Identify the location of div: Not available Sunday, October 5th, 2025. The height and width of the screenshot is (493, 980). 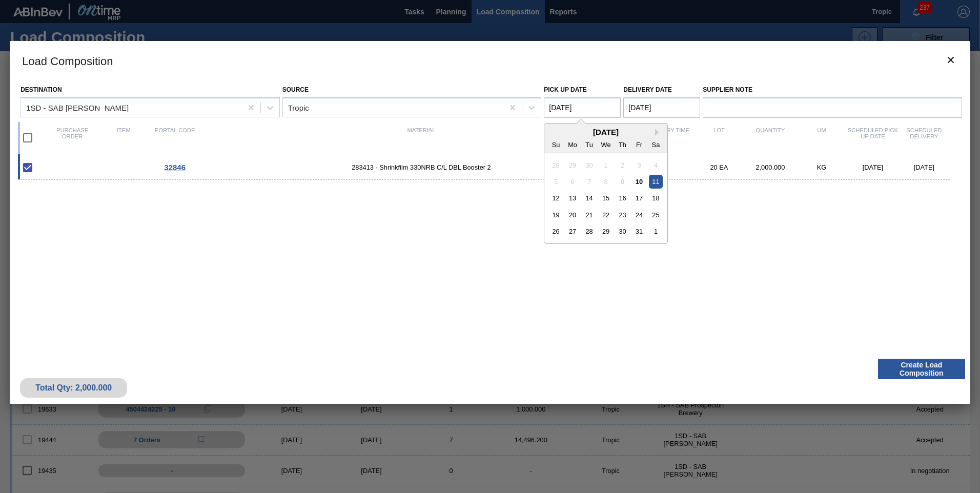
(556, 182).